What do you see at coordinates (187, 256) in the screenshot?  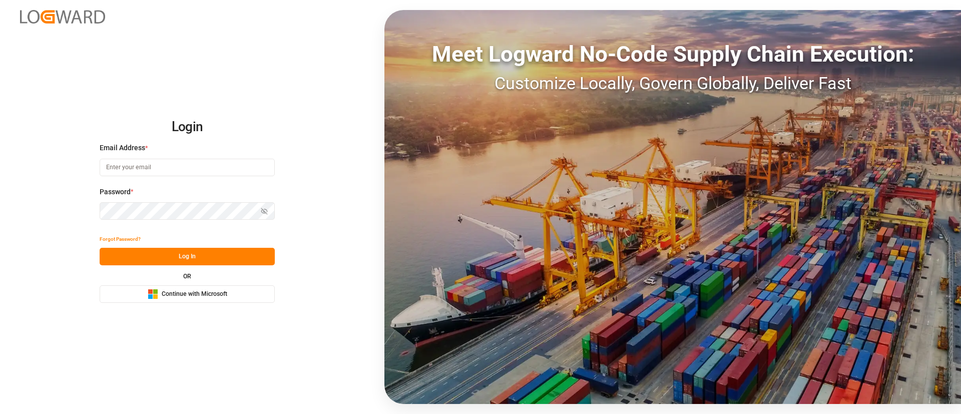 I see `button: Log In` at bounding box center [187, 256].